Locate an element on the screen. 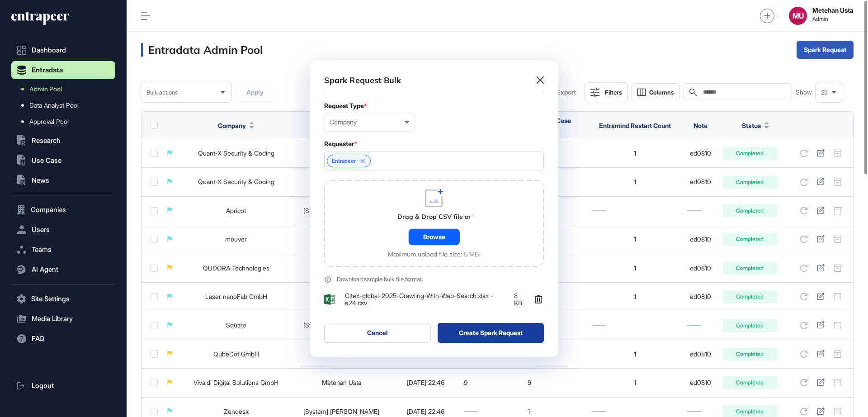 The image size is (868, 417). div: Requester is located at coordinates (434, 144).